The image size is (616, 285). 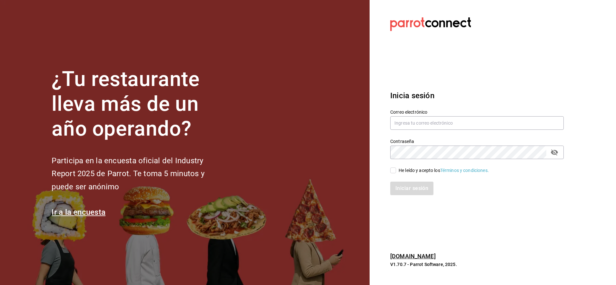 What do you see at coordinates (444, 171) in the screenshot?
I see `div: He leído y acepto los` at bounding box center [444, 171].